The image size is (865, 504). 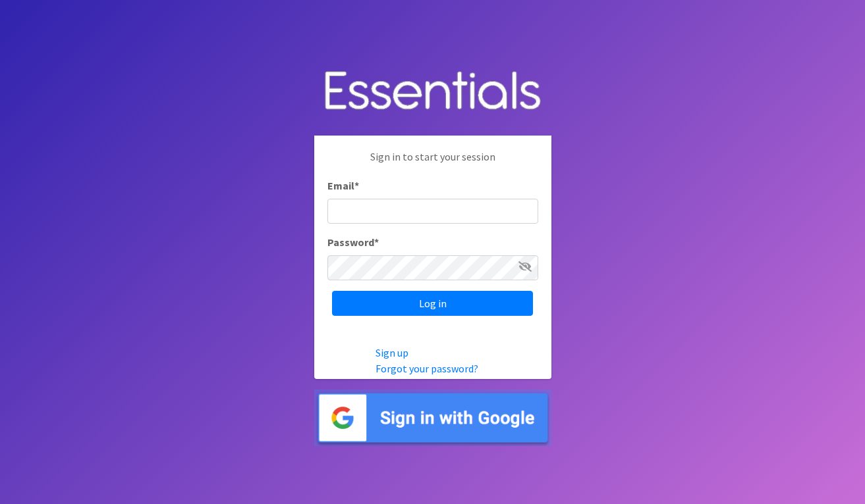 I want to click on img: Sign in with Google, so click(x=432, y=418).